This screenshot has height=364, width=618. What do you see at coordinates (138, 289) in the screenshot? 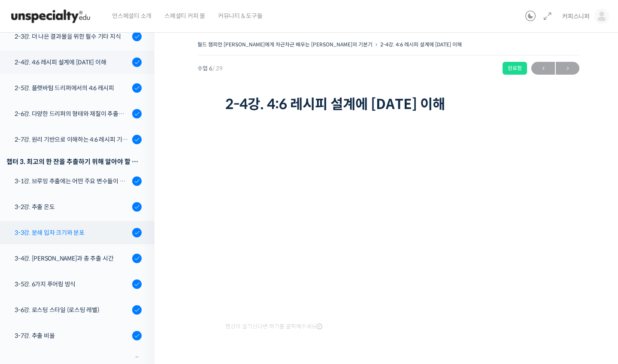
I see `span: 설정` at bounding box center [138, 289].